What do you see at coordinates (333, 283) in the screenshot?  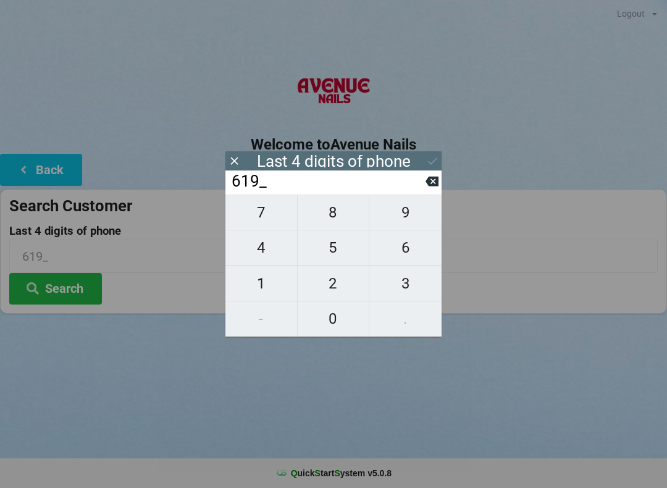 I see `span: 2` at bounding box center [333, 283].